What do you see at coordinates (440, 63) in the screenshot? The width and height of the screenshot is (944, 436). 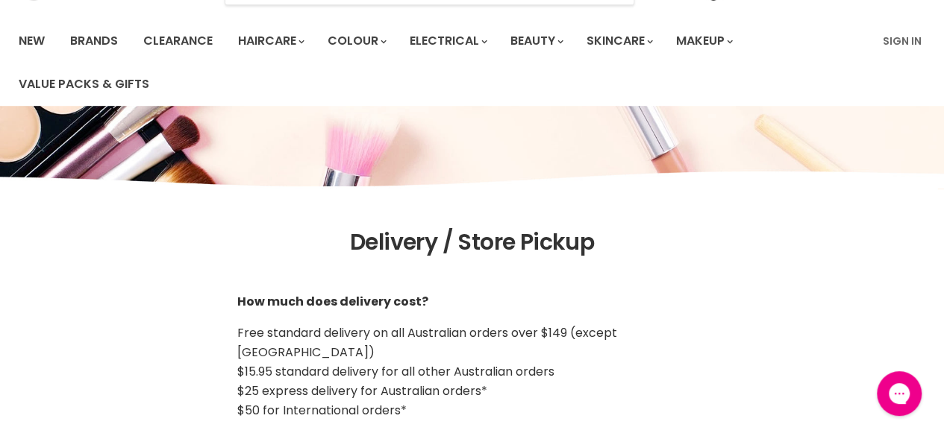 I see `ul: Main menu` at bounding box center [440, 63].